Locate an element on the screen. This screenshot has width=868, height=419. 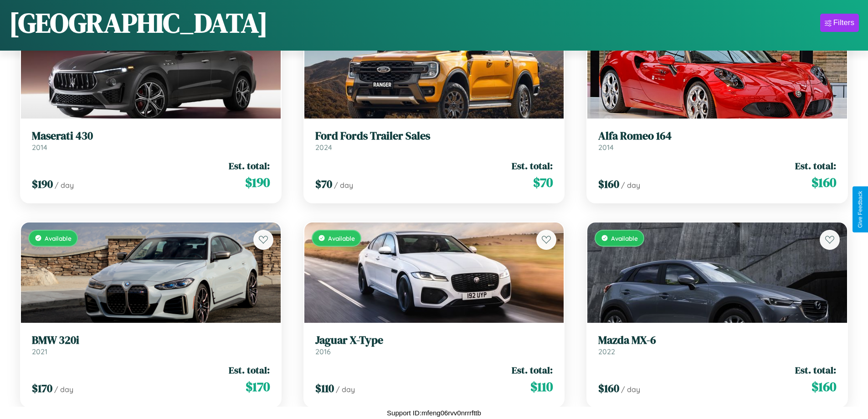
h3: Ford Fords Trailer Sales is located at coordinates (434, 136).